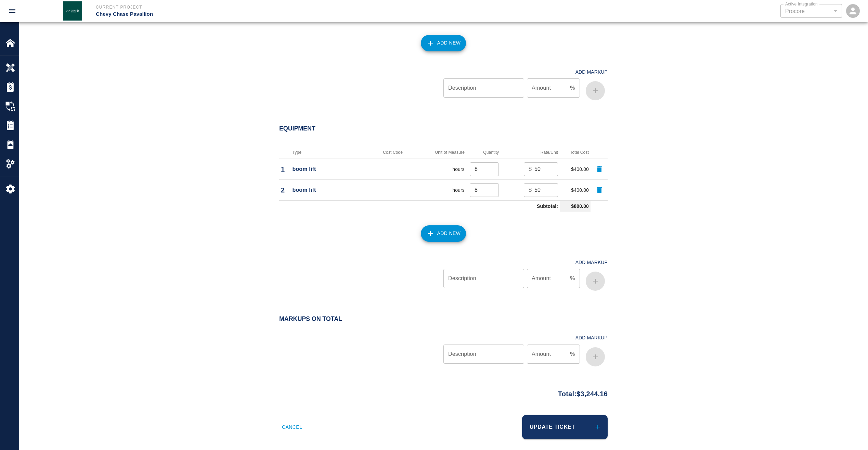 Image resolution: width=868 pixels, height=450 pixels. Describe the element at coordinates (419, 206) in the screenshot. I see `td: Subtotal:` at that location.